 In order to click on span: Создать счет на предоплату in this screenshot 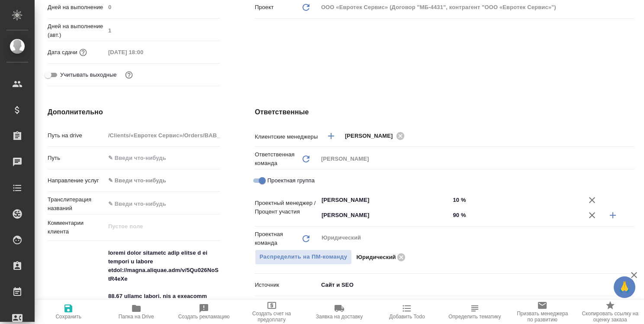, I will do `click(272, 316)`.